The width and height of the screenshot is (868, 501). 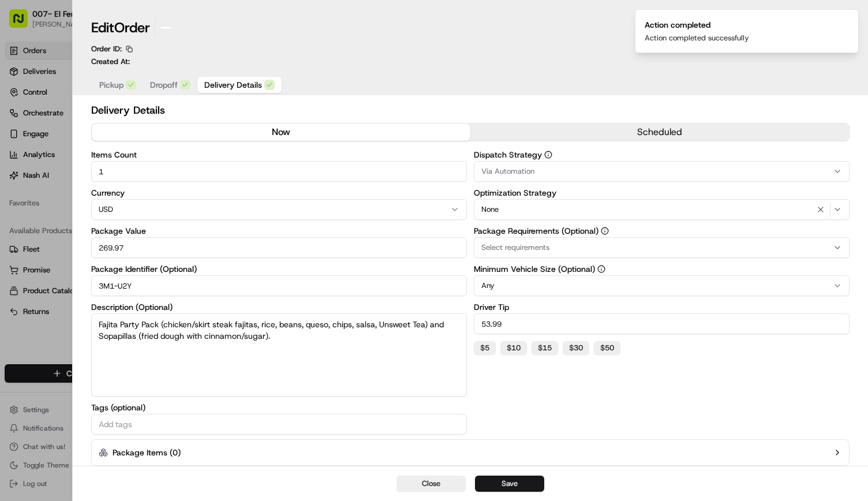 I want to click on button: None, so click(x=661, y=210).